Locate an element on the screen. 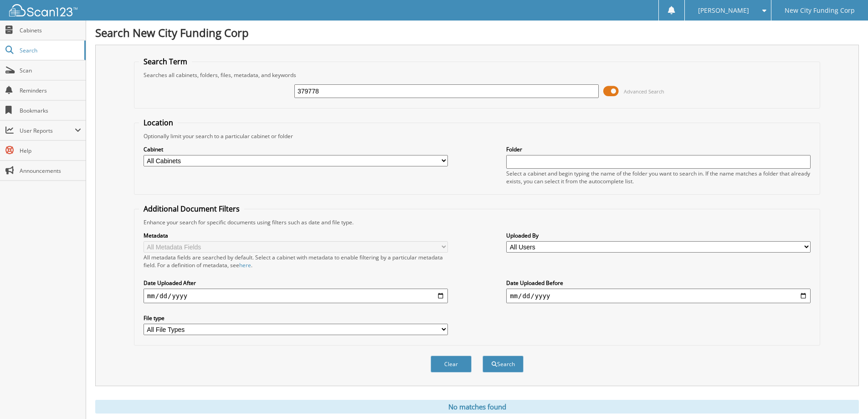 The width and height of the screenshot is (868, 419). label: Date Uploaded Before is located at coordinates (658, 283).